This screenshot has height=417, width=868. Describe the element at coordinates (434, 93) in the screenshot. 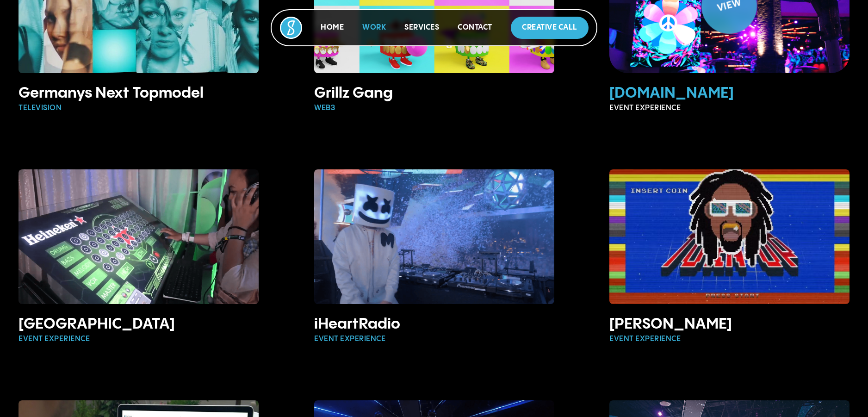

I see `h3: Grillz Gang` at that location.